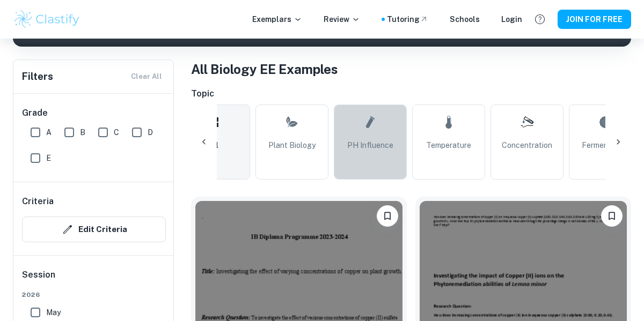 This screenshot has width=644, height=321. What do you see at coordinates (527, 145) in the screenshot?
I see `span: Concentration` at bounding box center [527, 145].